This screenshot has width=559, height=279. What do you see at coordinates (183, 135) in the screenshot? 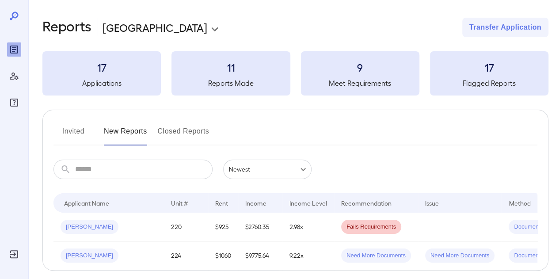
I see `button: Closed Reports` at bounding box center [183, 135].